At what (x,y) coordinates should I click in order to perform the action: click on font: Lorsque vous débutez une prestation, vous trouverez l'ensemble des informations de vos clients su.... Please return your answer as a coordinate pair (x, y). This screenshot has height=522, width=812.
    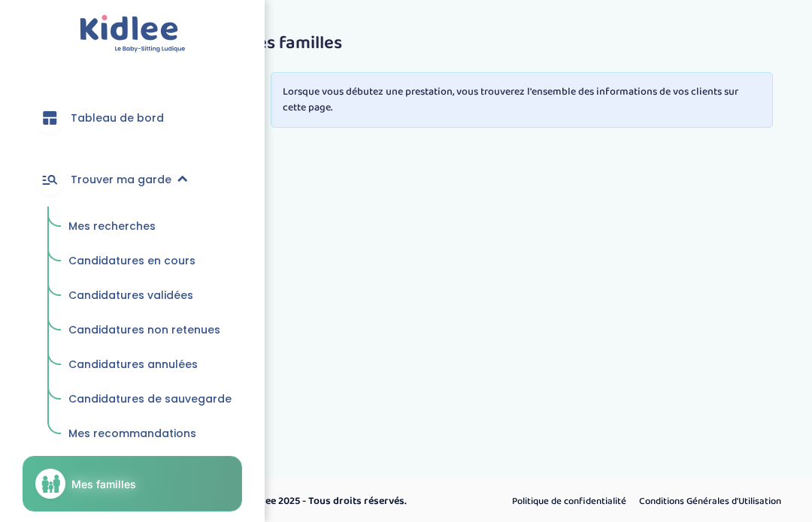
    Looking at the image, I should click on (511, 99).